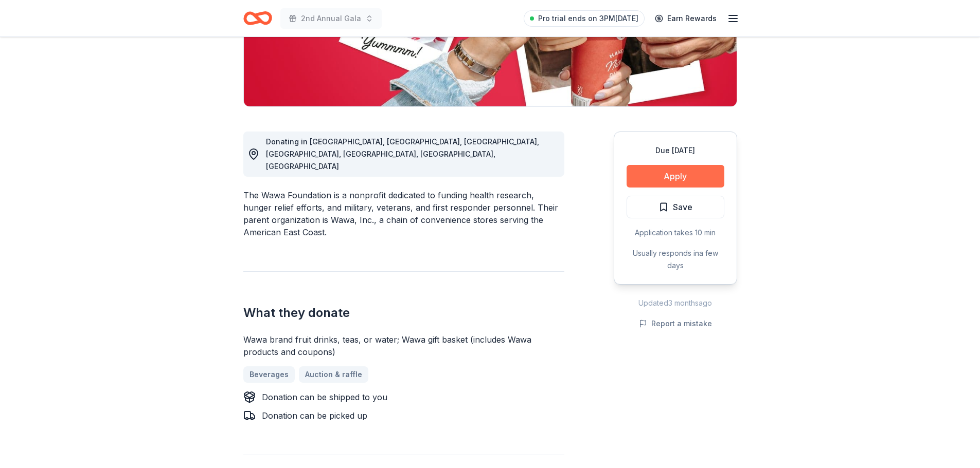  Describe the element at coordinates (258, 18) in the screenshot. I see `a: Home` at that location.